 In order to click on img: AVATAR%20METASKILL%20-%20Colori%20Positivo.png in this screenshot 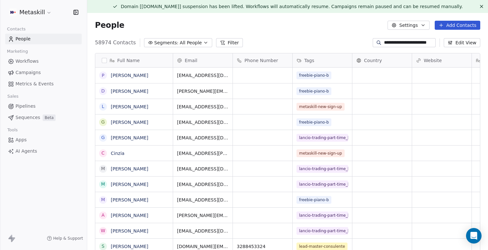, I will do `click(13, 12)`.